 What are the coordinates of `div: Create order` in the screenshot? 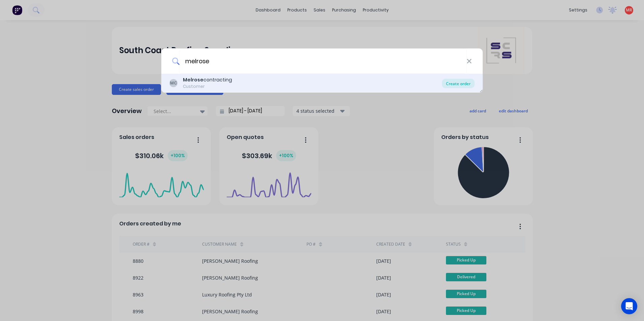 It's located at (458, 83).